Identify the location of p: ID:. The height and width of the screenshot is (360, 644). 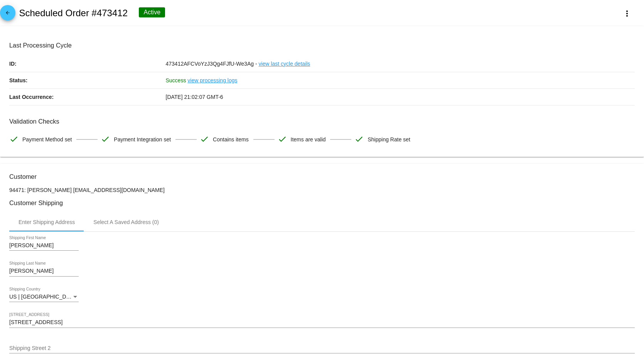
(87, 63).